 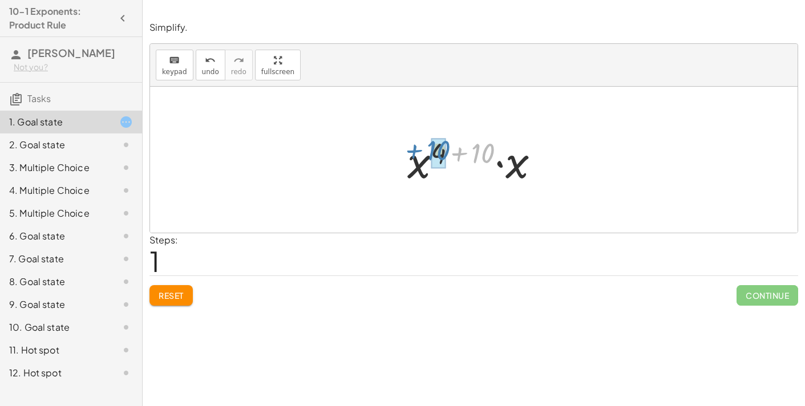 What do you see at coordinates (55, 282) in the screenshot?
I see `div: 8. Goal state` at bounding box center [55, 282].